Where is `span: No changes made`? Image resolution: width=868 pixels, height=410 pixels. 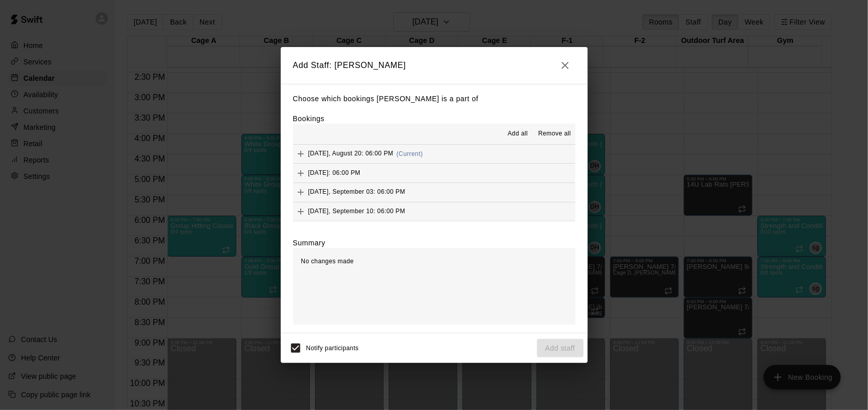 span: No changes made is located at coordinates (327, 261).